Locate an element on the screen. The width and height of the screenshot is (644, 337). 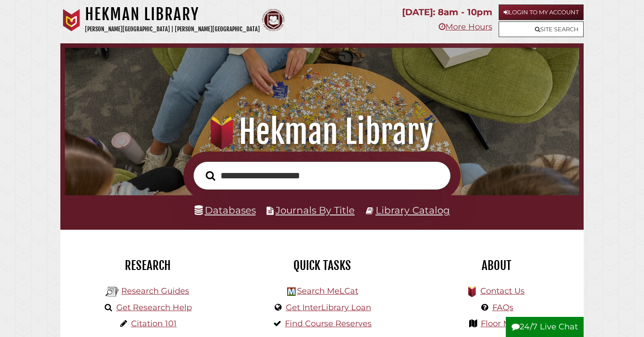
a: Floor Maps is located at coordinates (503, 324).